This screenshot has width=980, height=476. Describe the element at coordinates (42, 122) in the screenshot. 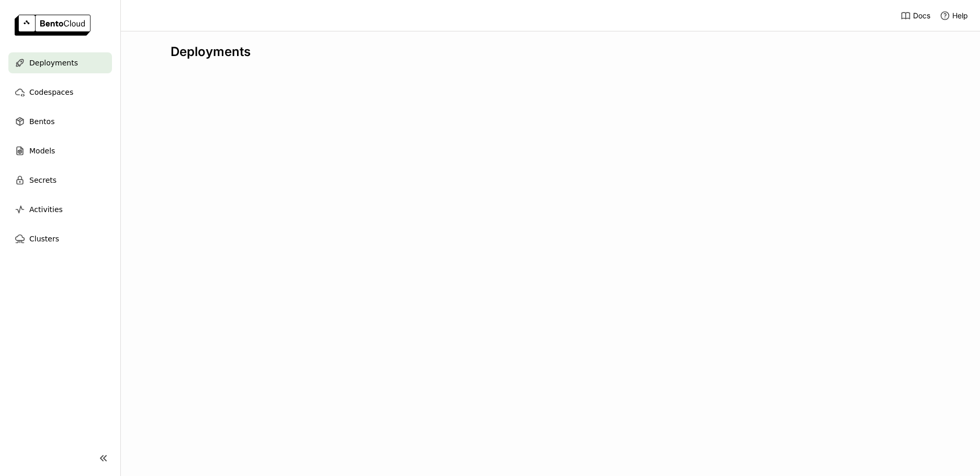

I see `span: Bentos` at that location.